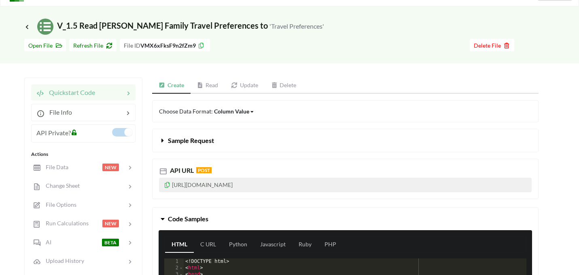  Describe the element at coordinates (70, 92) in the screenshot. I see `span: Quickstart Code` at that location.